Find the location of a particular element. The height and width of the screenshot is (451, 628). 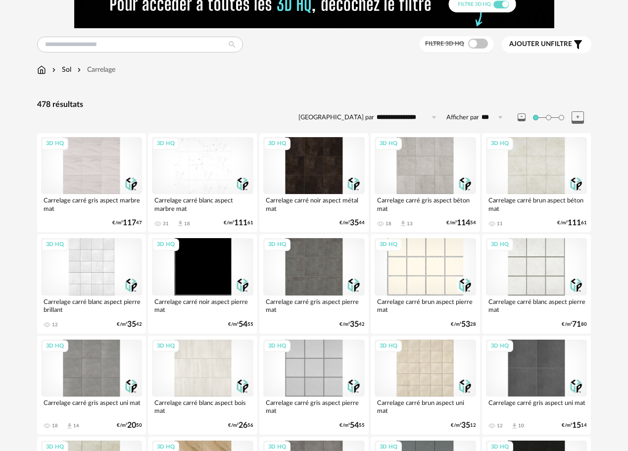

div: Carrelage carré blanc aspect pierre mat is located at coordinates (537, 305).